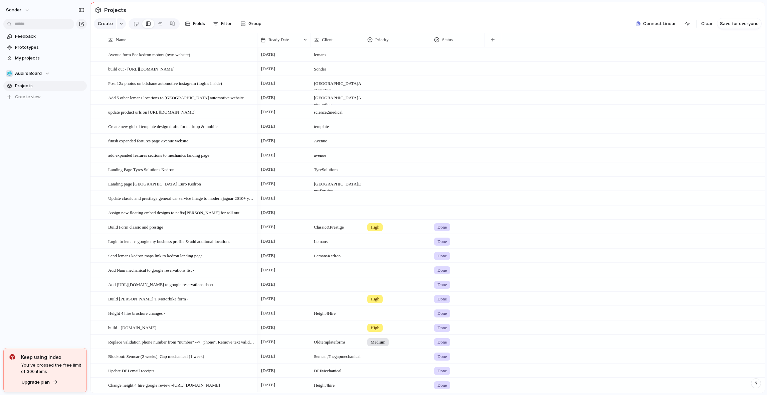 The image size is (767, 395). I want to click on button: 🥶Audi's Board, so click(45, 73).